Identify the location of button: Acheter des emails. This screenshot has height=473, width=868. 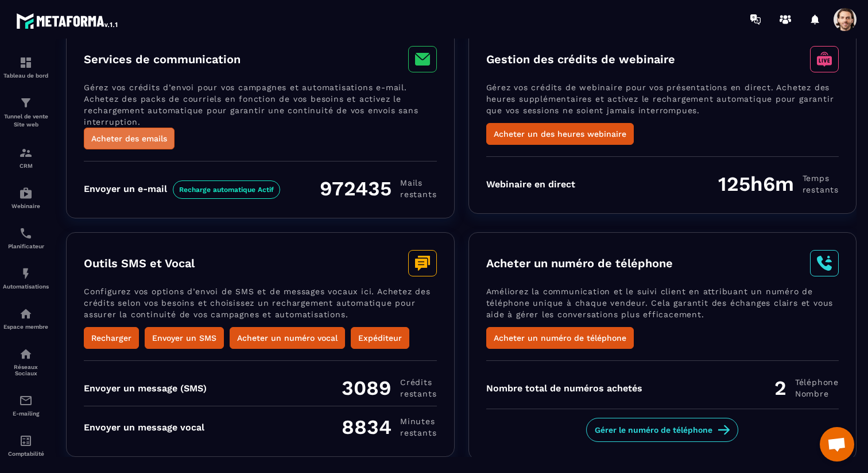
(129, 139).